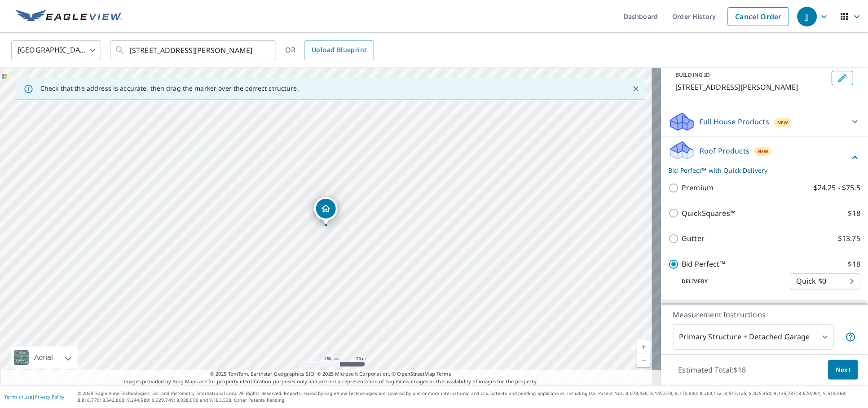 This screenshot has height=408, width=868. Describe the element at coordinates (851, 337) in the screenshot. I see `span: Your report will include the primary structure and a detached garage if one exists.` at that location.